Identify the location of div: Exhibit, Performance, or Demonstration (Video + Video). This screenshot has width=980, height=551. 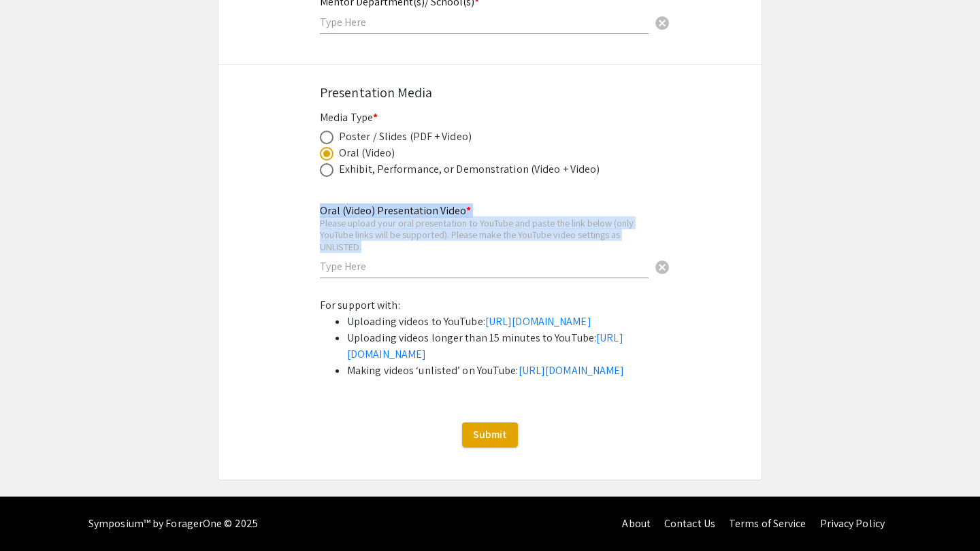
(468, 170).